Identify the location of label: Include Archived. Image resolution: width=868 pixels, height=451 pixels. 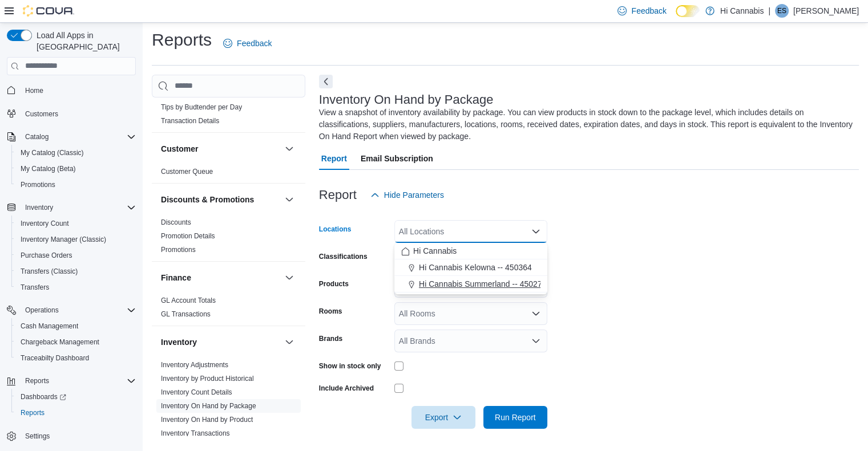
(346, 389).